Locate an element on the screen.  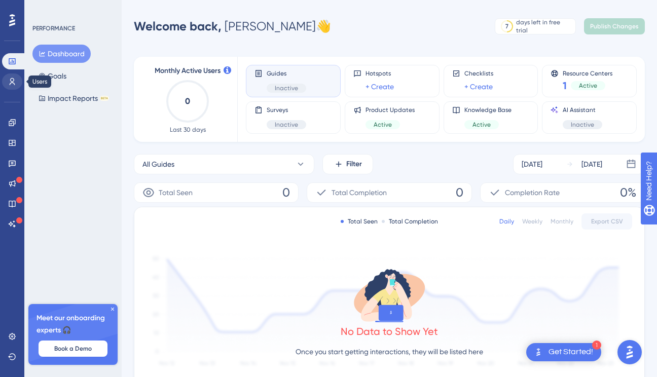
div: days left in free trial is located at coordinates (544, 26).